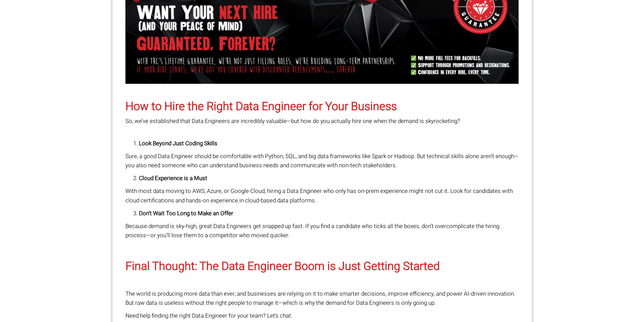  Describe the element at coordinates (261, 107) in the screenshot. I see `strong: How to Hire the Right Data Engineer for Your Business` at that location.